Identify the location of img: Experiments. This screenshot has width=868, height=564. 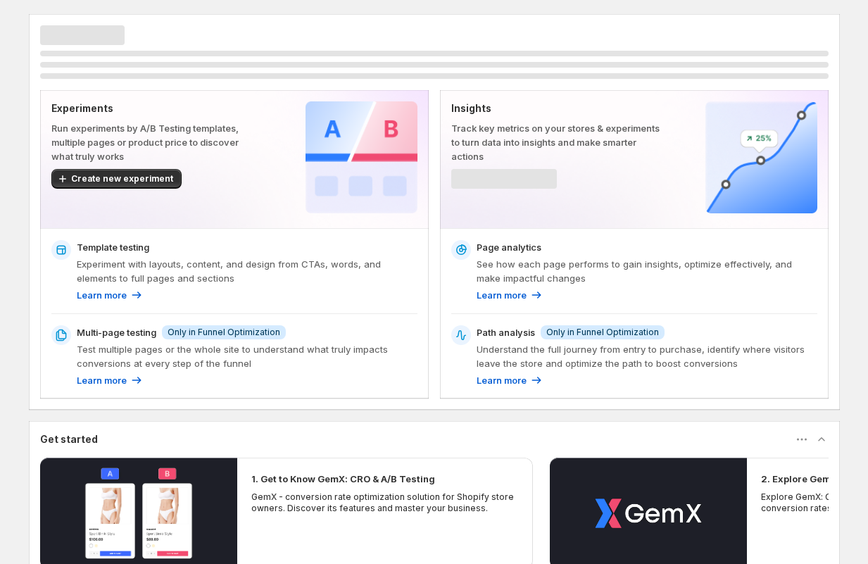
(361, 157).